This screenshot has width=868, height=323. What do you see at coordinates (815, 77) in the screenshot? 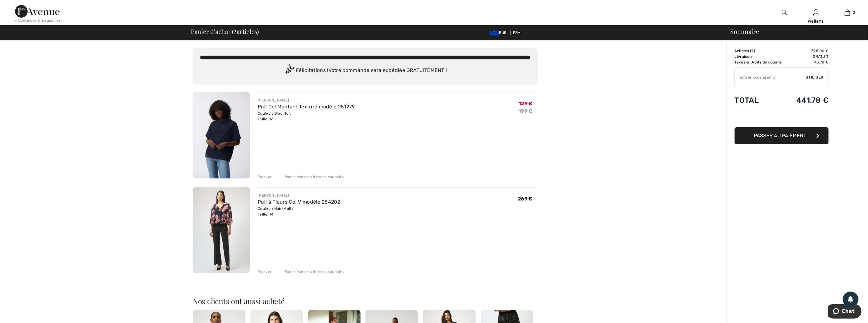
I see `span: Utiliser` at bounding box center [815, 77].